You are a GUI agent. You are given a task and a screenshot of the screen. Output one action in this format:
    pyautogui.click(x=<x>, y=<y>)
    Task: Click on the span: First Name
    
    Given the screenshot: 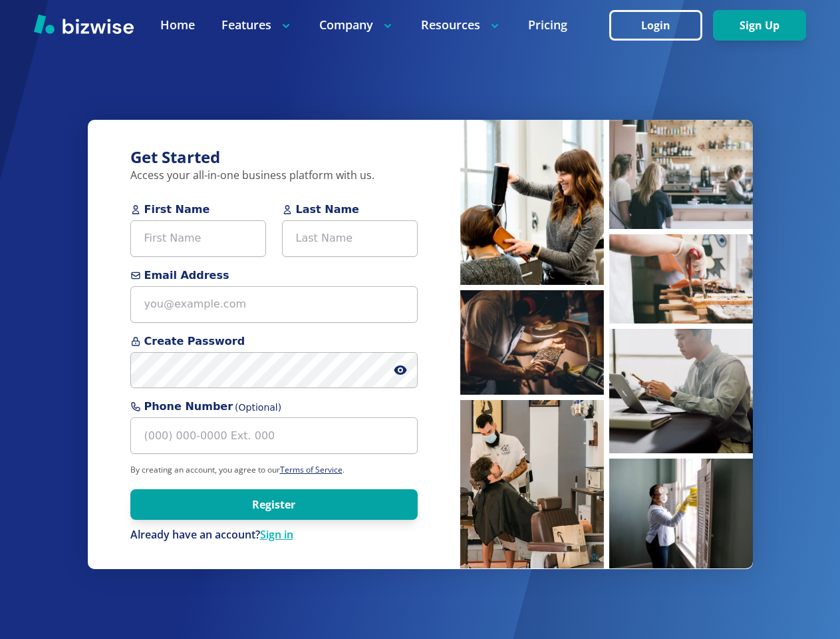 What is the action you would take?
    pyautogui.click(x=198, y=209)
    